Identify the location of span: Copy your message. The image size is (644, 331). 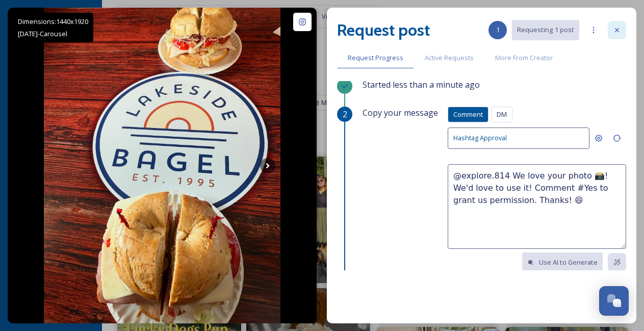
(400, 112).